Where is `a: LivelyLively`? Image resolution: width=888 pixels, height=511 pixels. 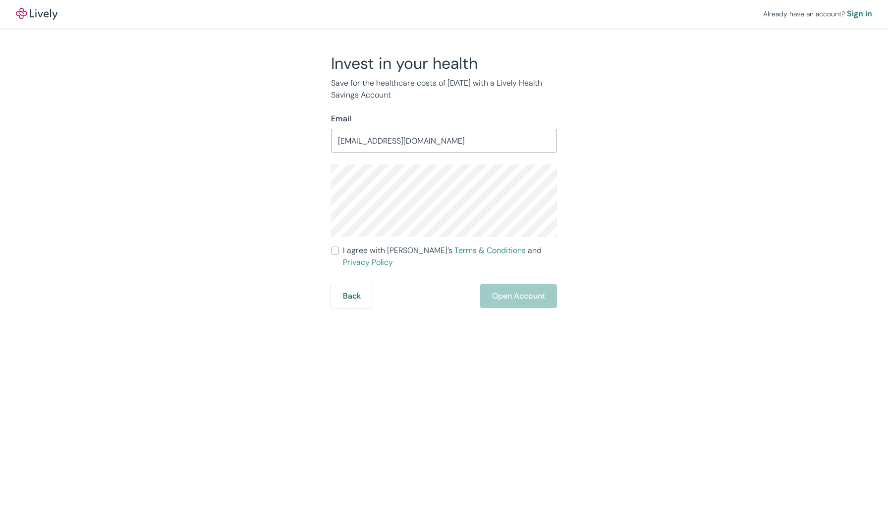
a: LivelyLively is located at coordinates (37, 14).